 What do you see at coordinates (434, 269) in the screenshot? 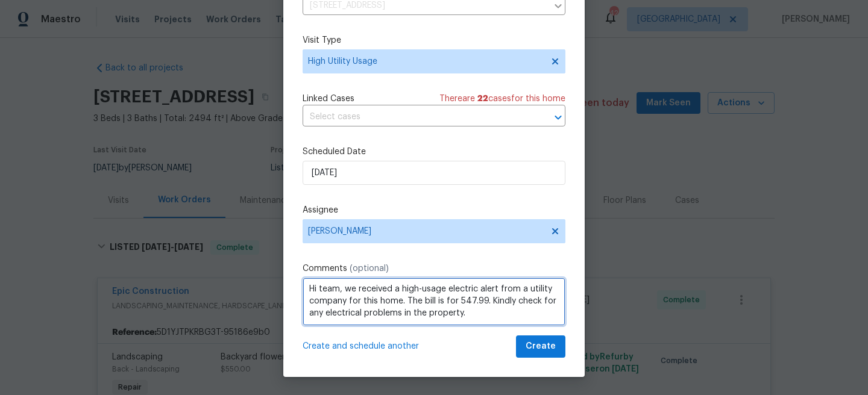
I see `label: Comments` at bounding box center [434, 269].